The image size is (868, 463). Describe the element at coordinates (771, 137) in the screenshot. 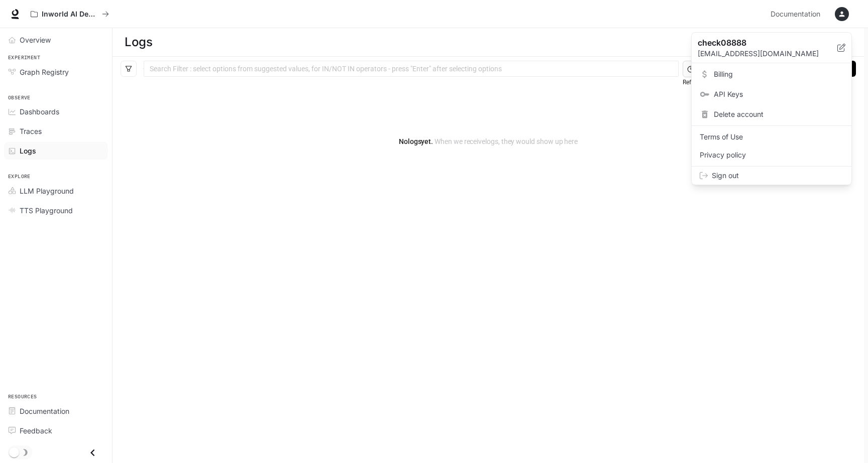

I see `span: Terms of Use` at that location.